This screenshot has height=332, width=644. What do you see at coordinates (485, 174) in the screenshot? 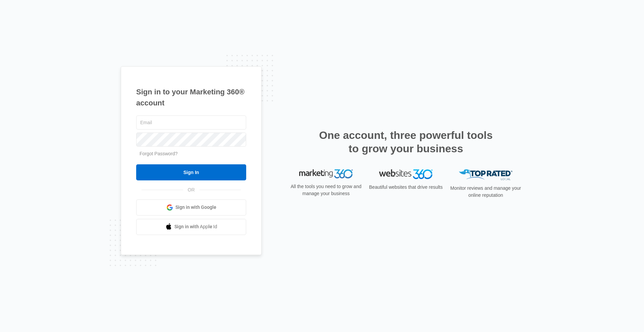
I see `img: Top Rated Local` at bounding box center [485, 174].